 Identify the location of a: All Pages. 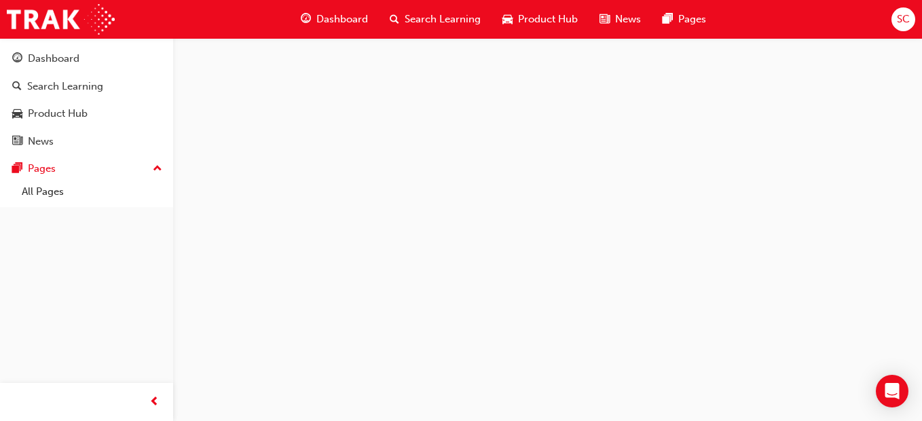
(92, 191).